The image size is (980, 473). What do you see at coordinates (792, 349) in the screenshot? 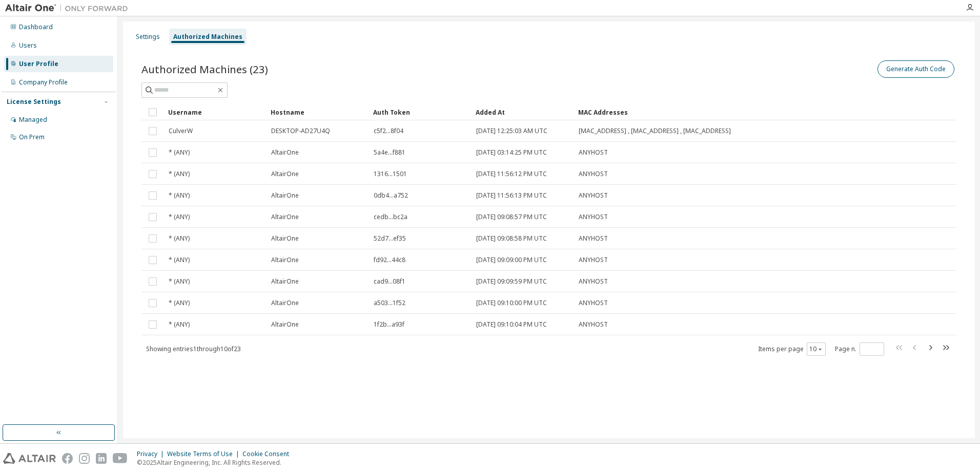
I see `span: Items per page` at bounding box center [792, 349].